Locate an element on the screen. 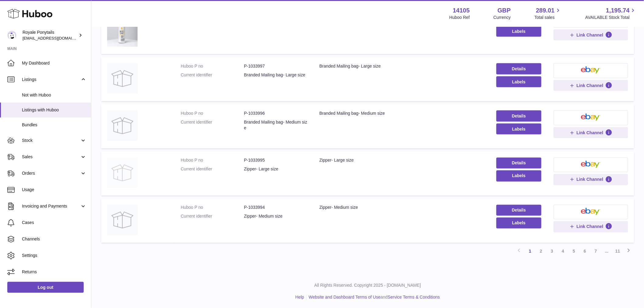 The height and width of the screenshot is (308, 644). a: 6 is located at coordinates (585, 251).